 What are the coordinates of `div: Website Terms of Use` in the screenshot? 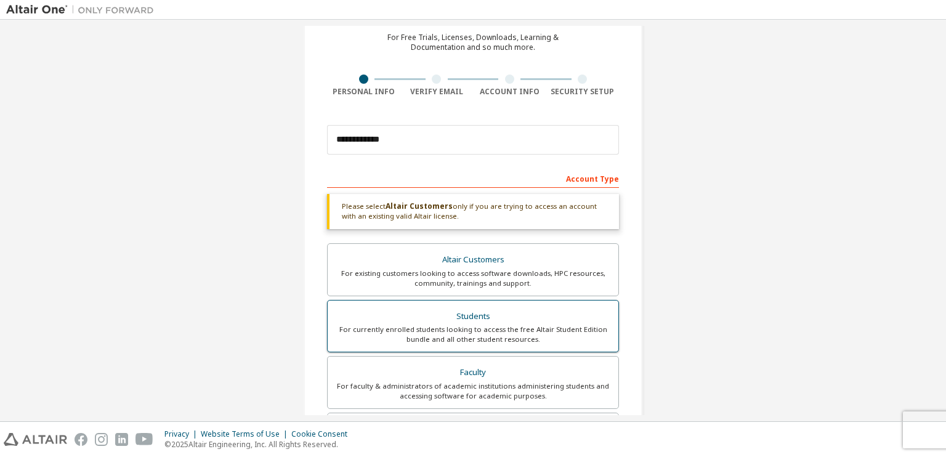 It's located at (246, 434).